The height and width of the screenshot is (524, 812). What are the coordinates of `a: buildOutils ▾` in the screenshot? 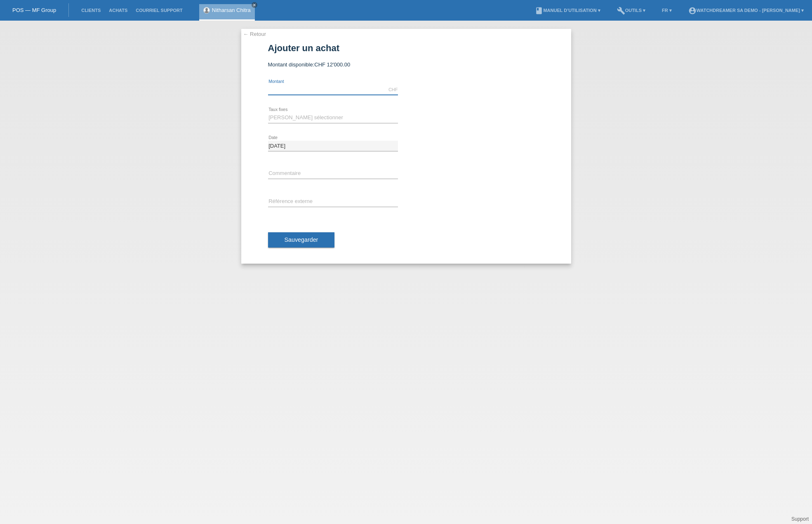 It's located at (631, 10).